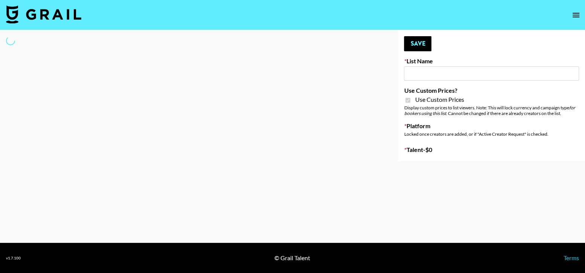  I want to click on div: Display custom prices to list viewers. Note: This will lock currency and campaign type . Cannot b..., so click(491, 110).